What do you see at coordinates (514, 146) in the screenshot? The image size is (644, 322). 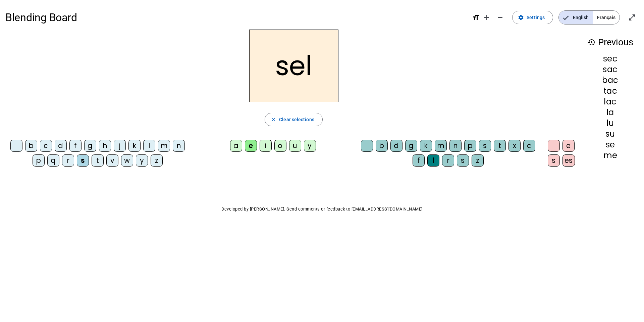 I see `div: x` at bounding box center [514, 146].